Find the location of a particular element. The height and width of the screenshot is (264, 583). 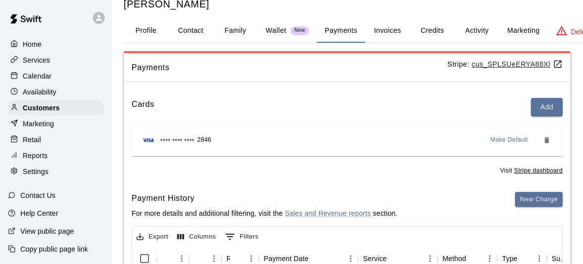

a: cus_SPLSUeERYA88Xl is located at coordinates (517, 64).